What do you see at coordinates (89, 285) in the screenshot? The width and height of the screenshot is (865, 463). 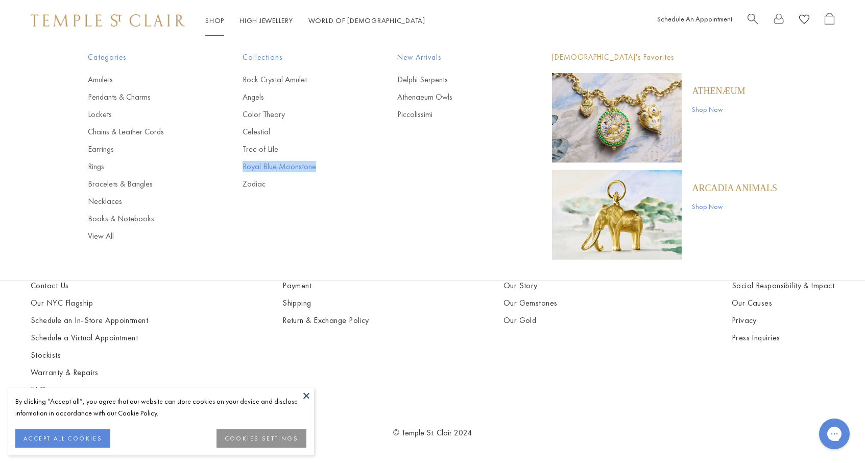 I see `a: Contact Us` at bounding box center [89, 285].